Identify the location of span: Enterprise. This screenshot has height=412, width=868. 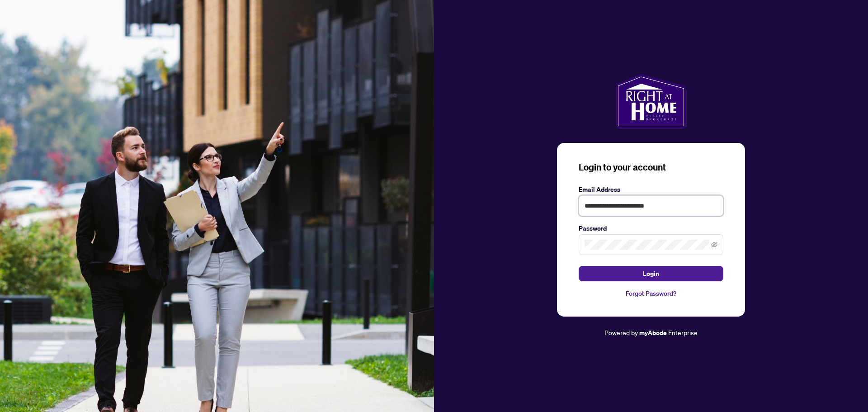
(683, 333).